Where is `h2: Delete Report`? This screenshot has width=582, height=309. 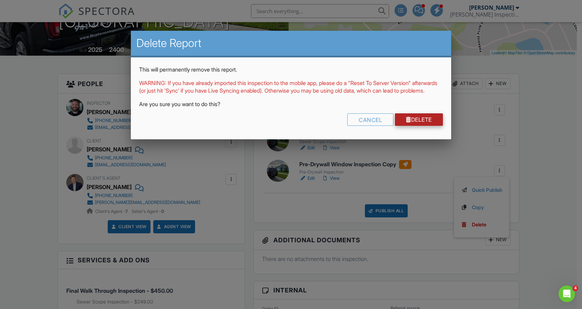
h2: Delete Report is located at coordinates (291, 43).